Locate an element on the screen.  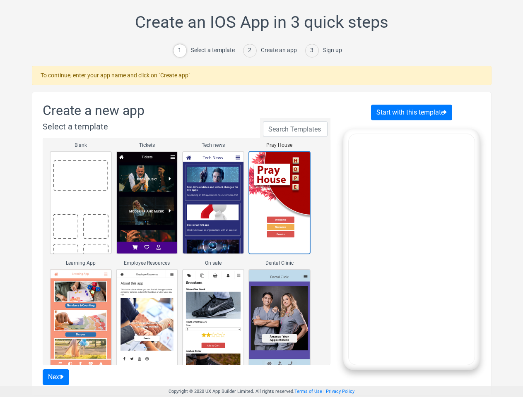
div: 2 is located at coordinates (250, 51).